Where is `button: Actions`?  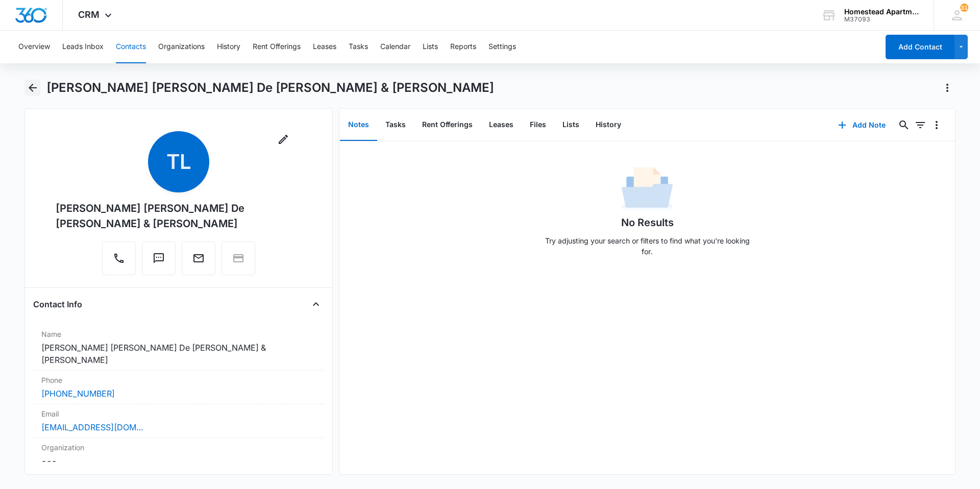 button: Actions is located at coordinates (947, 88).